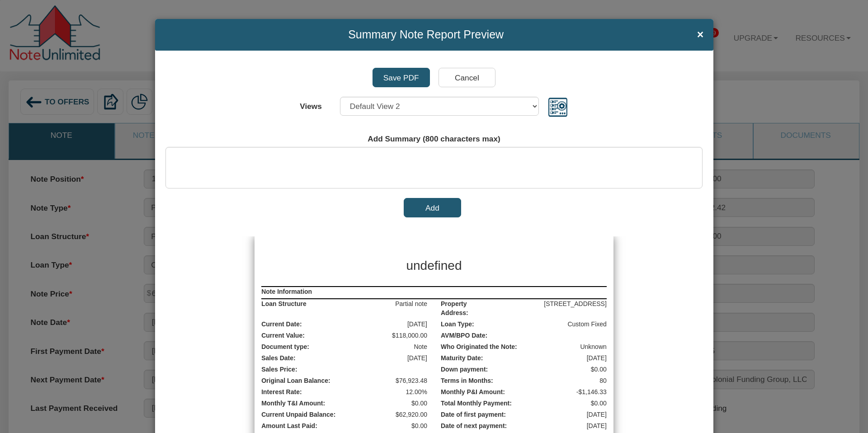 Image resolution: width=868 pixels, height=433 pixels. Describe the element at coordinates (314, 304) in the screenshot. I see `label: Loan Structure` at that location.